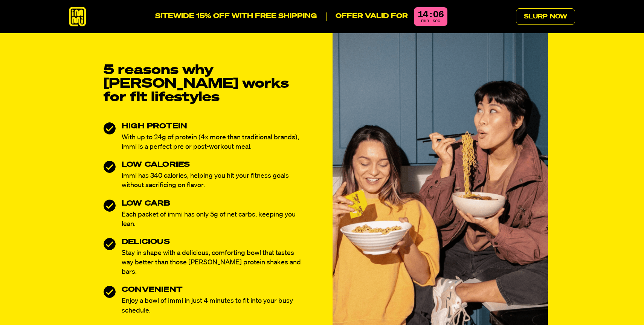  What do you see at coordinates (213, 306) in the screenshot?
I see `p: Enjoy a bowl of immi in just 4 minutes to fit into your busy schedule.` at bounding box center [213, 306].